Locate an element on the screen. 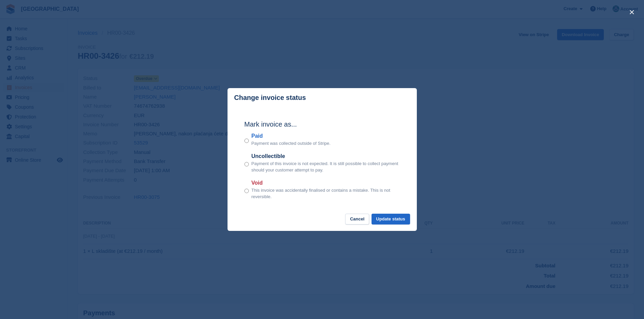 This screenshot has width=644, height=319. label: Paid is located at coordinates (292, 136).